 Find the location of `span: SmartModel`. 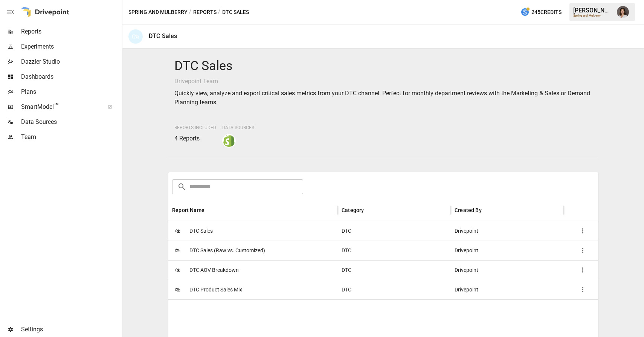

span: SmartModel is located at coordinates (60, 107).